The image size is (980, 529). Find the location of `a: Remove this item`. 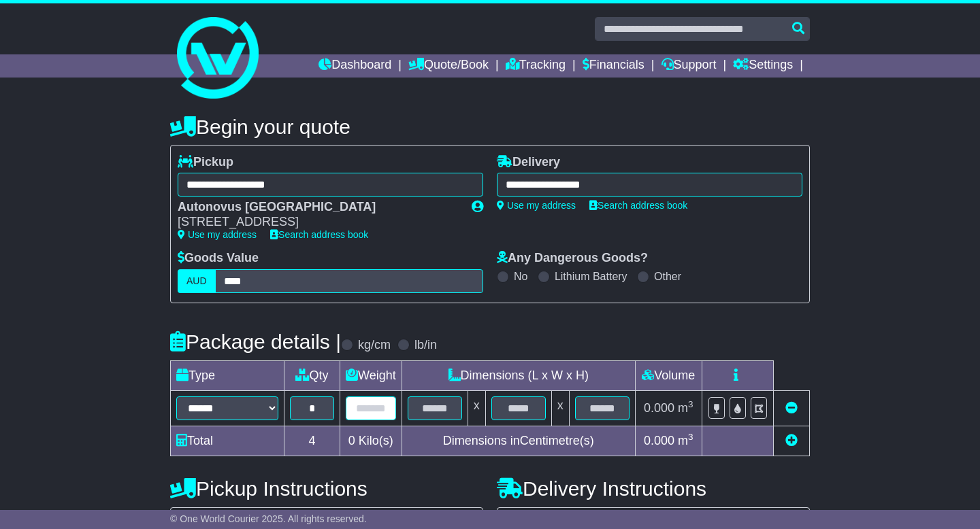

a: Remove this item is located at coordinates (791, 408).